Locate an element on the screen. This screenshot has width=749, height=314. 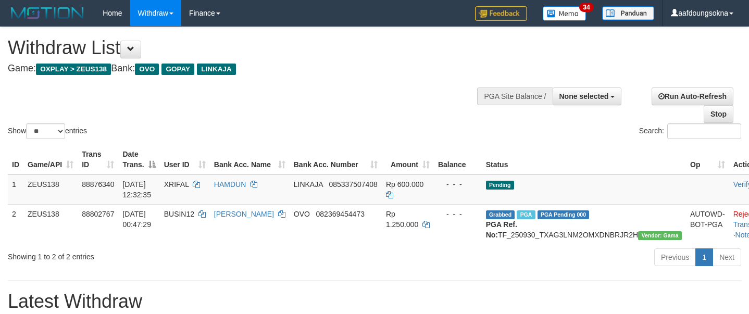
span: Rp 1.250.000 is located at coordinates (402, 219).